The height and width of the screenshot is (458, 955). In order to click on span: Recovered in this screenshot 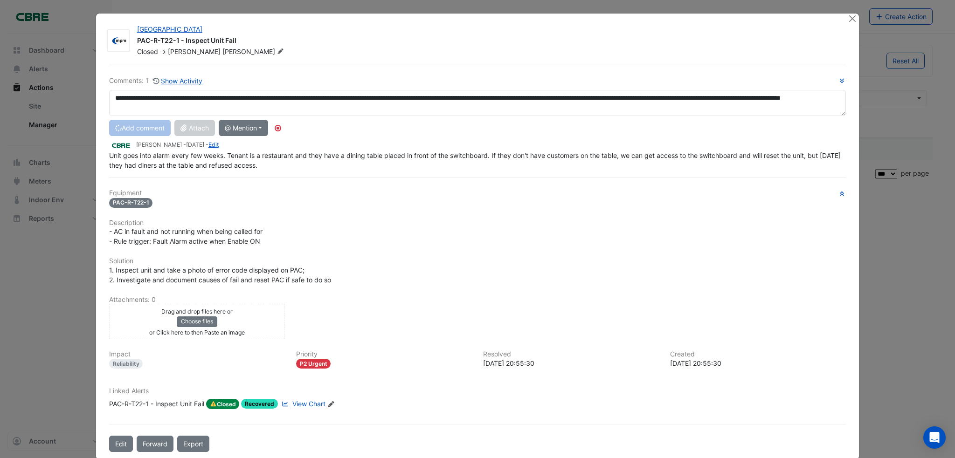, I will do `click(259, 404)`.